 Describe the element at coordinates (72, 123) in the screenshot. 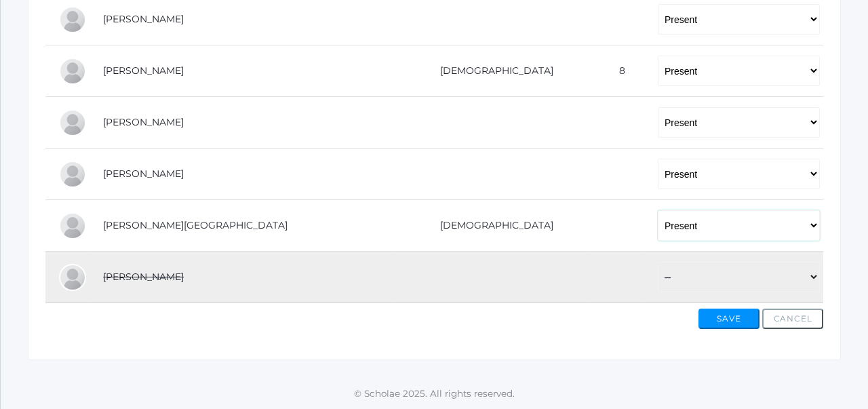

I see `div: Weston Moran` at that location.